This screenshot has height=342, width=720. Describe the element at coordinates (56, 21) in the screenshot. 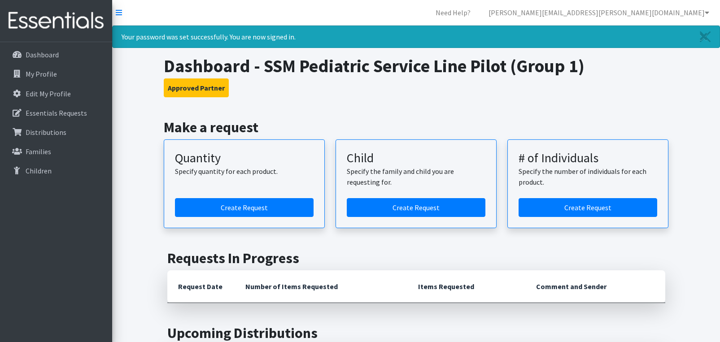

I see `img: HumanEssentials` at that location.